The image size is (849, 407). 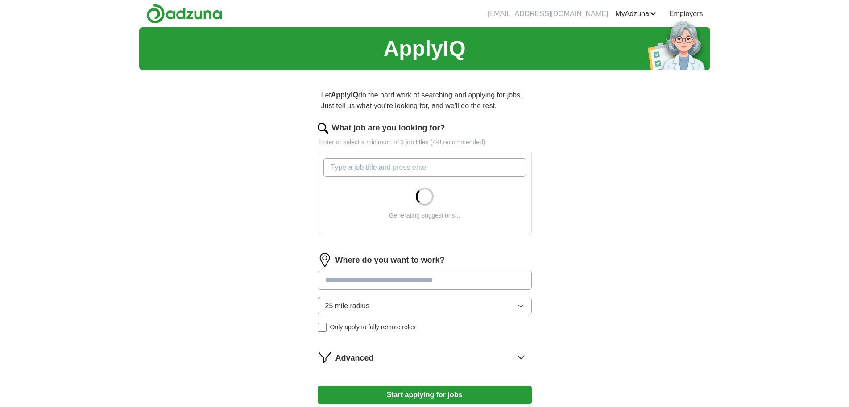 I want to click on img: search.png, so click(x=323, y=128).